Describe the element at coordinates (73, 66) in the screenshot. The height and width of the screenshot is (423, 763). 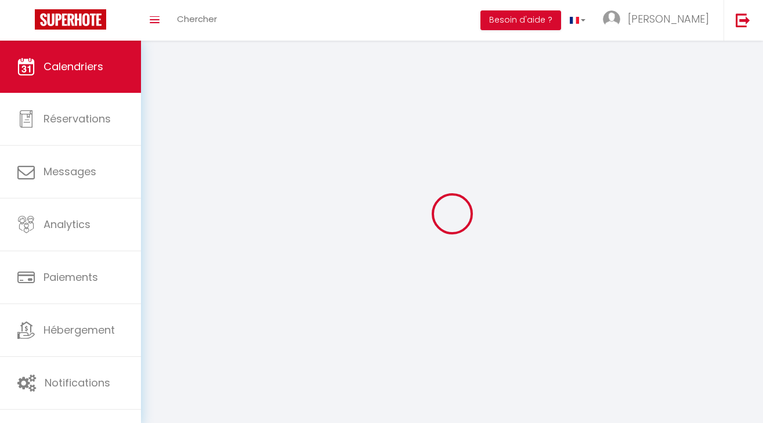
I see `span: Calendriers` at that location.